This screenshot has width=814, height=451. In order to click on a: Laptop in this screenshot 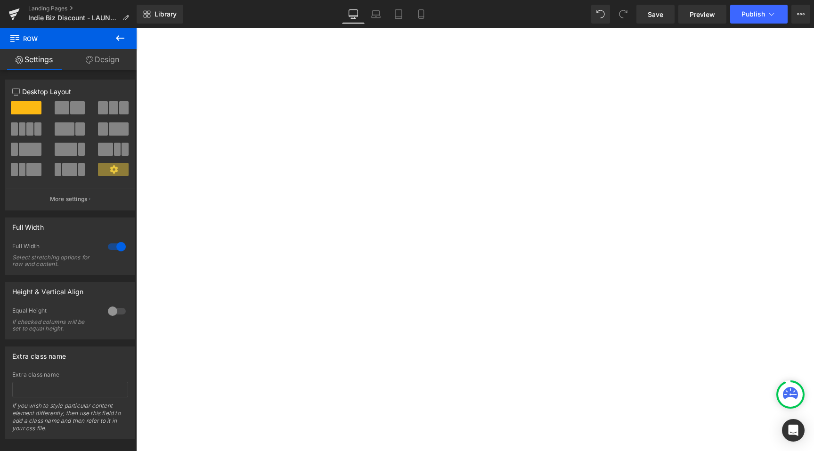, I will do `click(376, 14)`.